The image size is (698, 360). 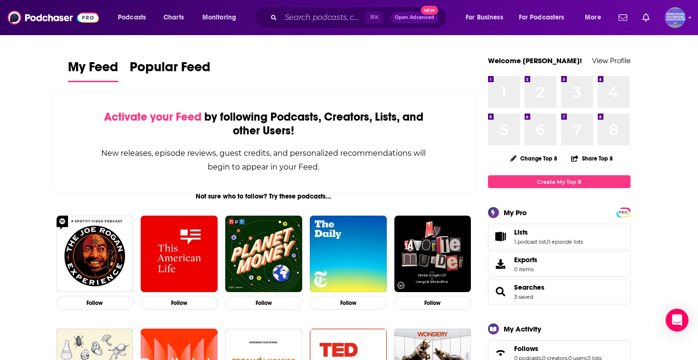 What do you see at coordinates (348, 254) in the screenshot?
I see `a: The Daily` at bounding box center [348, 254].